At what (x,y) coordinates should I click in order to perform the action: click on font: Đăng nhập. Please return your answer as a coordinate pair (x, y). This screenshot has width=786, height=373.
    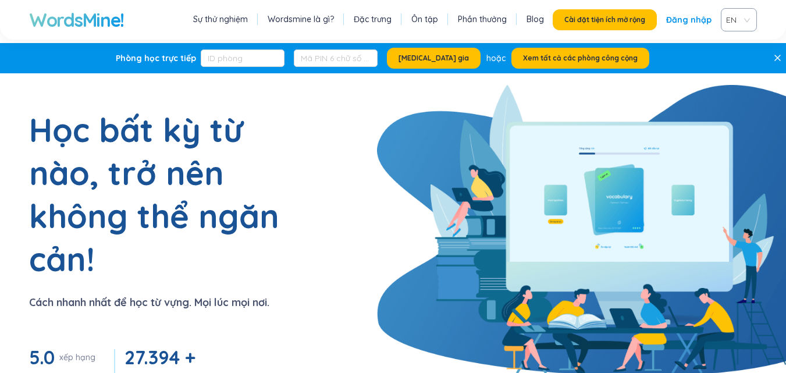
    Looking at the image, I should click on (689, 20).